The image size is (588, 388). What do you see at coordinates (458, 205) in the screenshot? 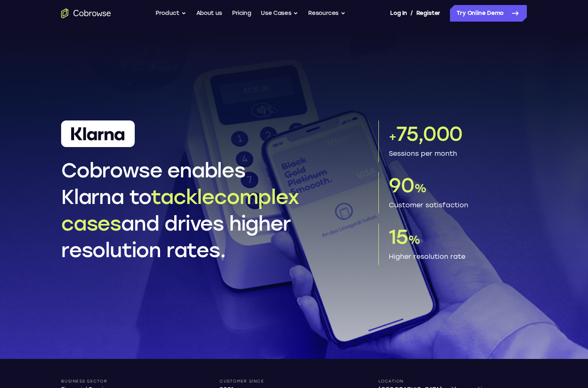
I see `p: Customer satisfaction` at bounding box center [458, 205].